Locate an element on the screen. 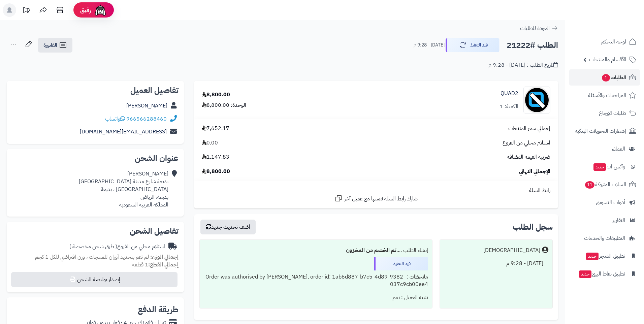  strong: إجمالي الوزن: is located at coordinates (164, 257).